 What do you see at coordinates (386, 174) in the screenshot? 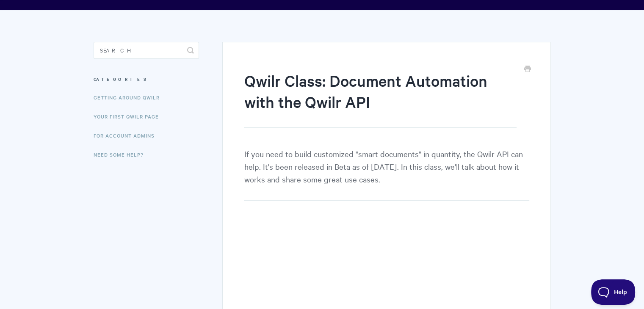
I see `p: If you need to build customized "smart documents" in quantity, the Qwilr API can help. It's been ...` at bounding box center [386, 174].